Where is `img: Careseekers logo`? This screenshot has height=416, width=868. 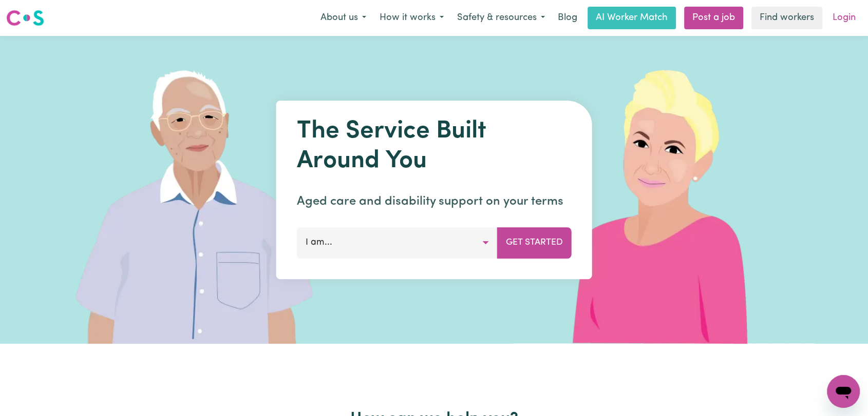 img: Careseekers logo is located at coordinates (25, 18).